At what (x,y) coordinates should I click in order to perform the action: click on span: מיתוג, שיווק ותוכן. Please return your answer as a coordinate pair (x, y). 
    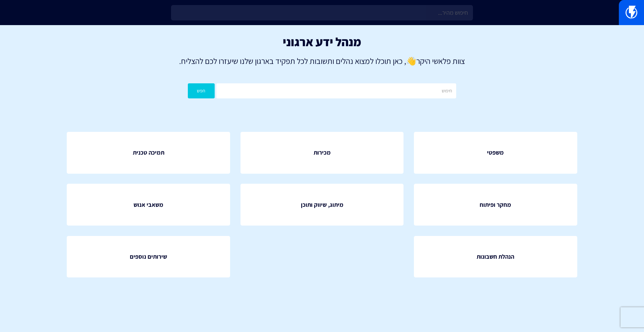
    Looking at the image, I should click on (322, 205).